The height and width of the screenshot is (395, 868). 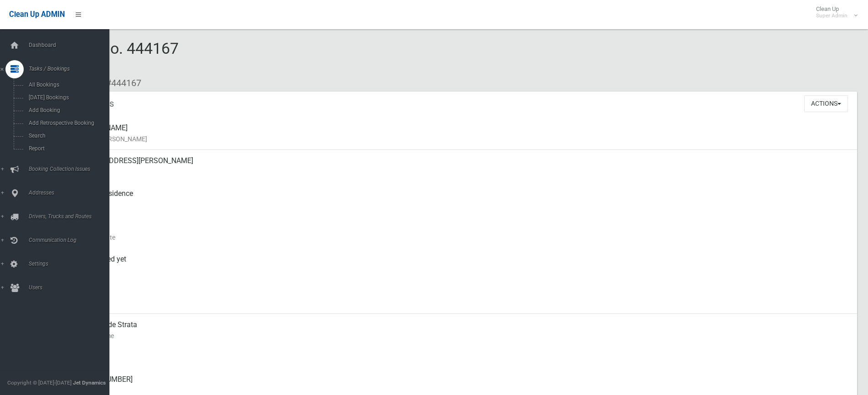 What do you see at coordinates (71, 240) in the screenshot?
I see `span: Communication Log` at bounding box center [71, 240].